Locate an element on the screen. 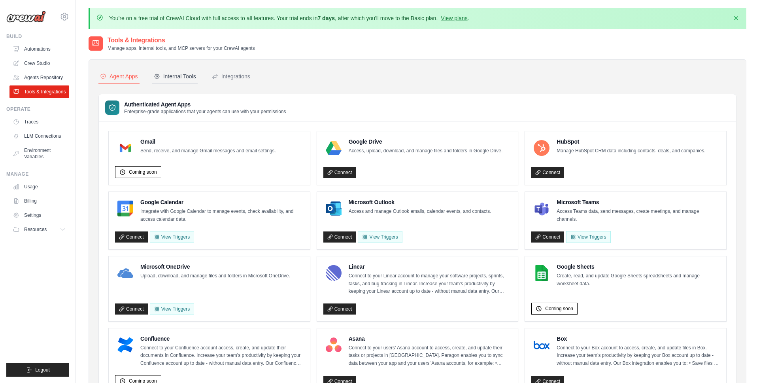 This screenshot has width=759, height=383. img: Gmail Logo is located at coordinates (125, 148).